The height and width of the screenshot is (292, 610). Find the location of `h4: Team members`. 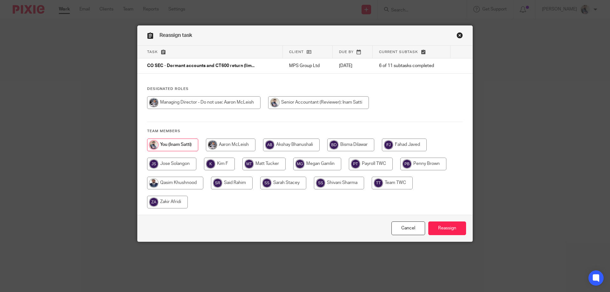

h4: Team members is located at coordinates (305, 131).